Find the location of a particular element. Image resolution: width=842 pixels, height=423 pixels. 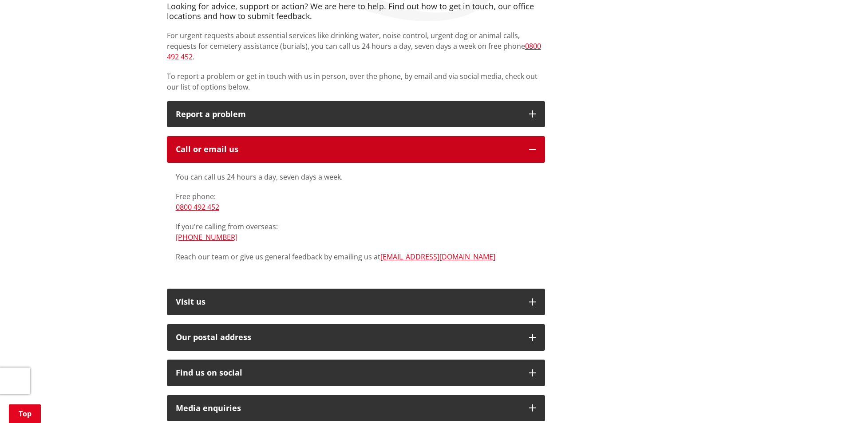

p: For urgent requests about essential services like drinking water, noise control, urgent dog or an... is located at coordinates (356, 46).